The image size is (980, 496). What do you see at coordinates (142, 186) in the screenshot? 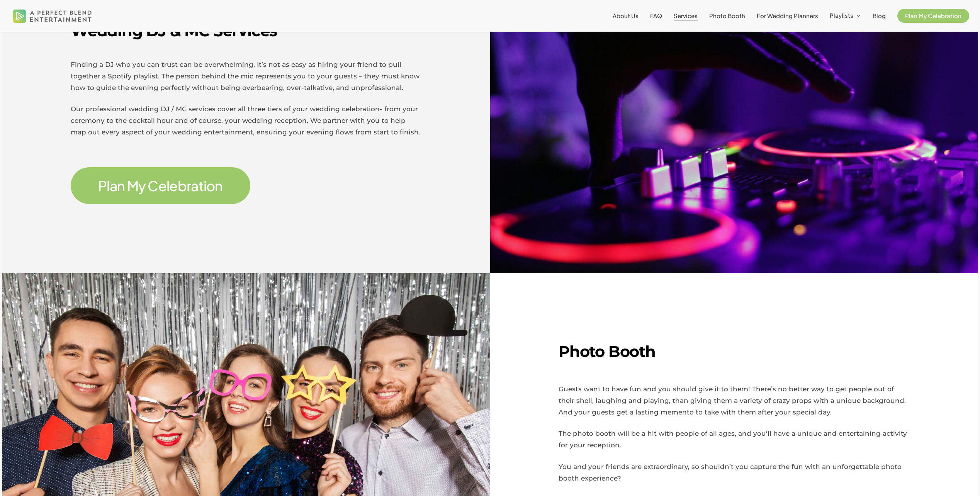
I see `span: y` at bounding box center [142, 186].